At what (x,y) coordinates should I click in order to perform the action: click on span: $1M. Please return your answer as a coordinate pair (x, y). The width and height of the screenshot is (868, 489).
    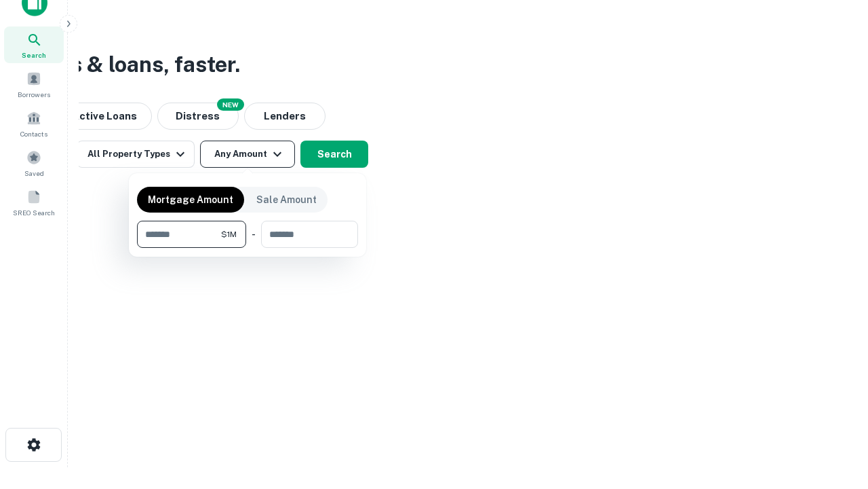
    Looking at the image, I should click on (229, 234).